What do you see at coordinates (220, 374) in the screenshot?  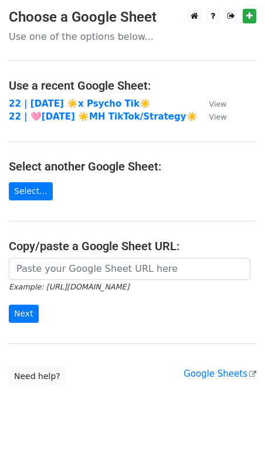 I see `a: Google Sheets` at bounding box center [220, 374].